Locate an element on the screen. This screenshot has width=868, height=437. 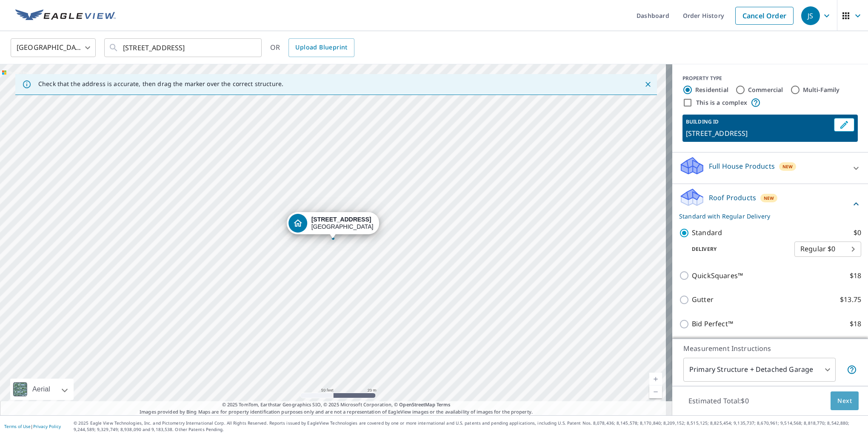
a: Terms of Use is located at coordinates (17, 426).